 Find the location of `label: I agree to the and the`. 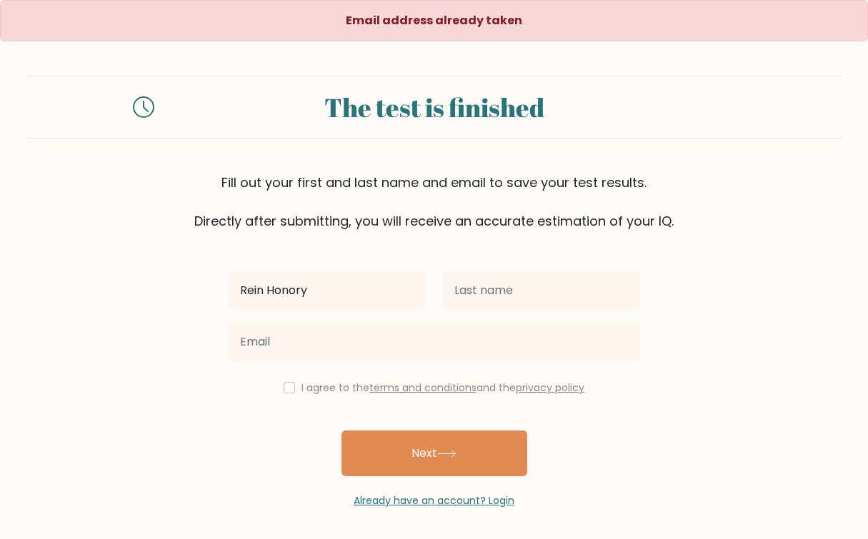

label: I agree to the and the is located at coordinates (443, 388).